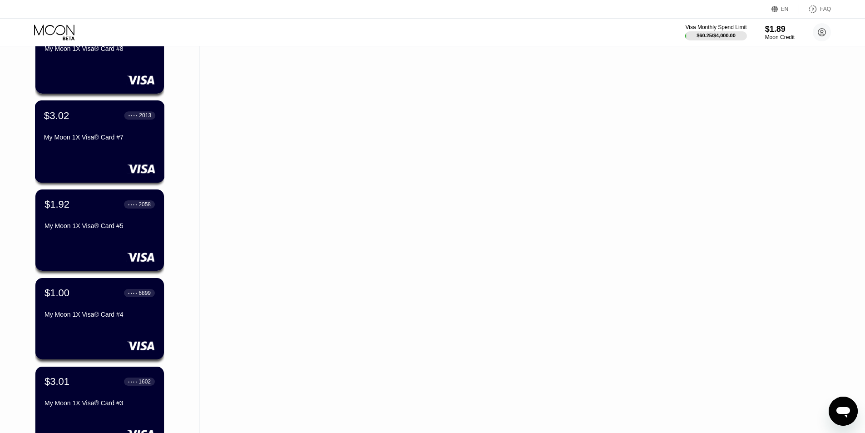 The height and width of the screenshot is (433, 865). I want to click on div: $3.01, so click(57, 381).